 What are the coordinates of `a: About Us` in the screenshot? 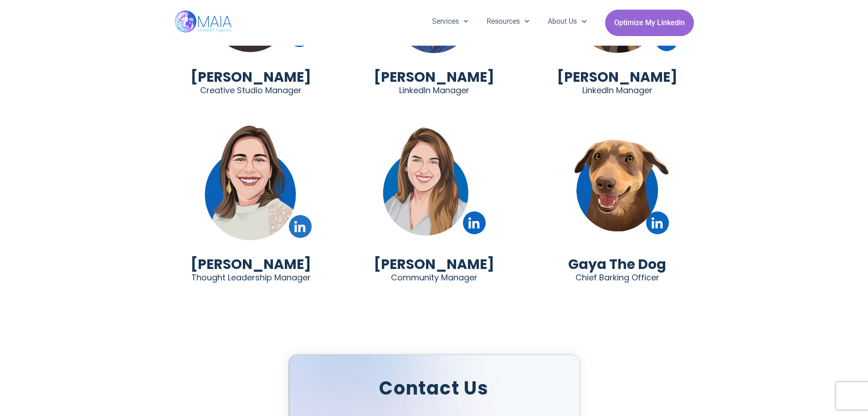 It's located at (567, 21).